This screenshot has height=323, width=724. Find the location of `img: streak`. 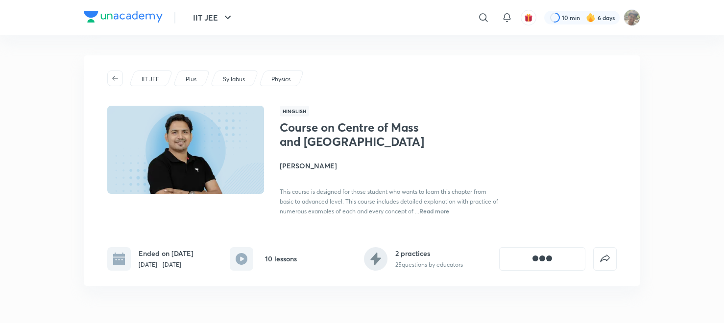

img: streak is located at coordinates (591, 18).